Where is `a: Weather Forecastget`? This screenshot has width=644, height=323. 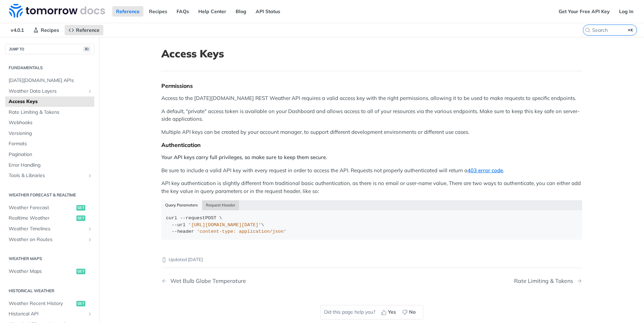 a: Weather Forecastget is located at coordinates (50, 208).